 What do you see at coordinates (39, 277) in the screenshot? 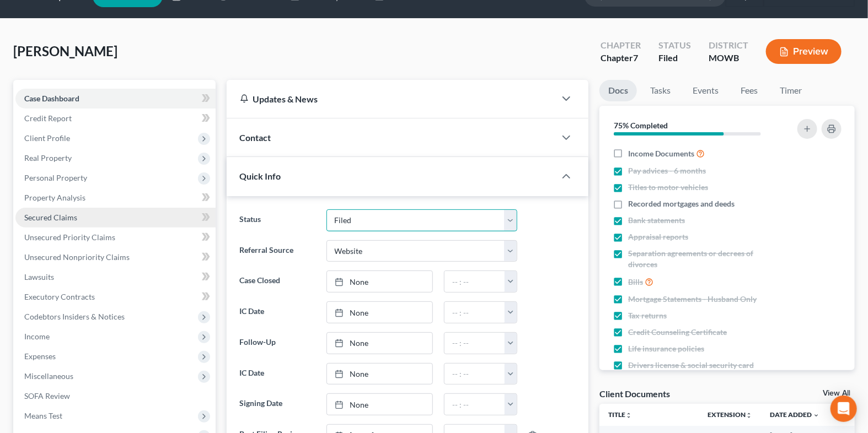
I see `span: Lawsuits` at bounding box center [39, 277].